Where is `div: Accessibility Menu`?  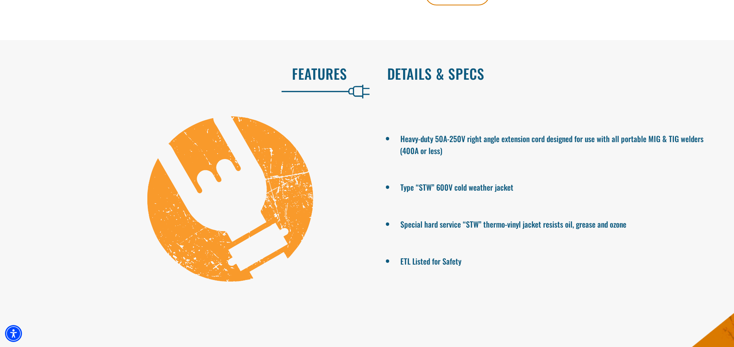
div: Accessibility Menu is located at coordinates (13, 334).